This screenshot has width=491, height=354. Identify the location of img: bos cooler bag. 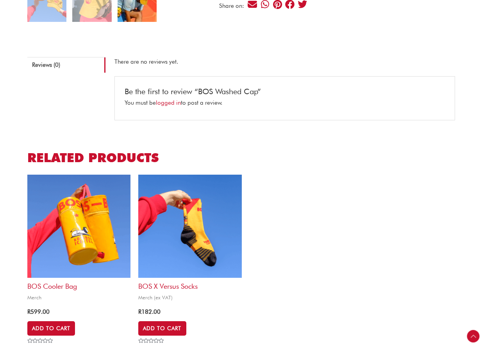
(79, 226).